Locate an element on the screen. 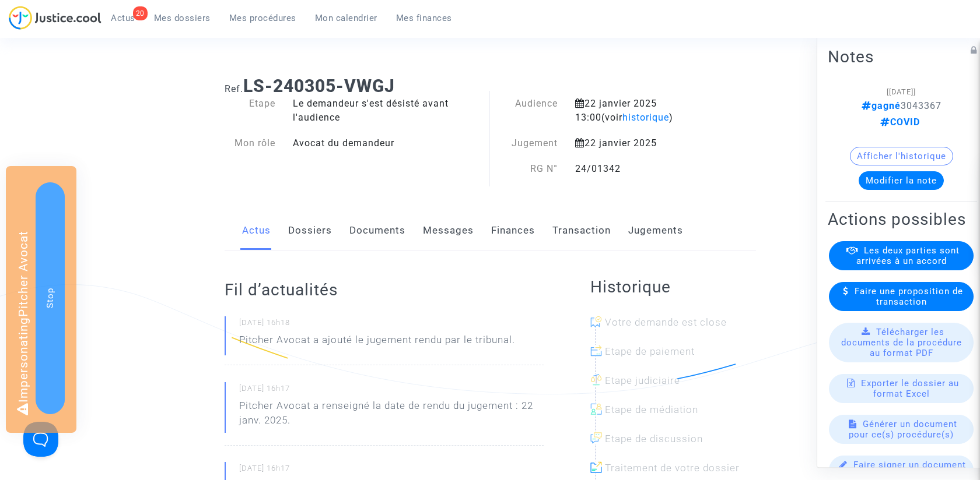 The height and width of the screenshot is (480, 980). a: Documents is located at coordinates (378, 231).